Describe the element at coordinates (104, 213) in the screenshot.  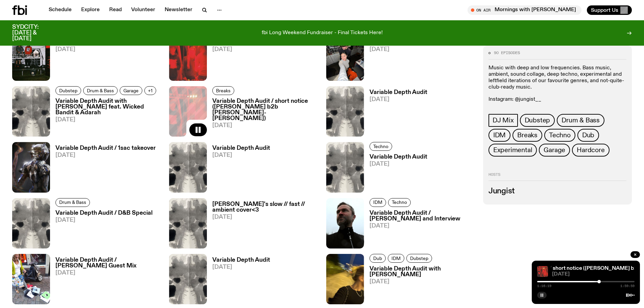
I see `h3: Variable Depth Audit / D&B Special` at that location.